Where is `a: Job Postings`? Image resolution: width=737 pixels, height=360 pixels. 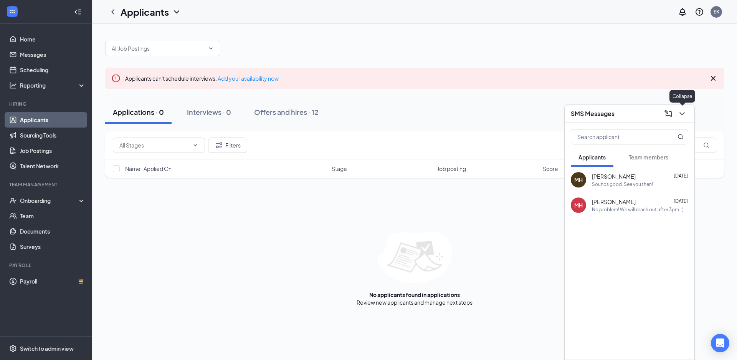
a: Job Postings is located at coordinates (53, 151).